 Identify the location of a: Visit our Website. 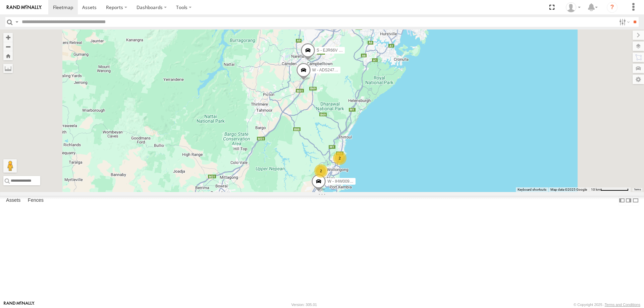
(19, 305).